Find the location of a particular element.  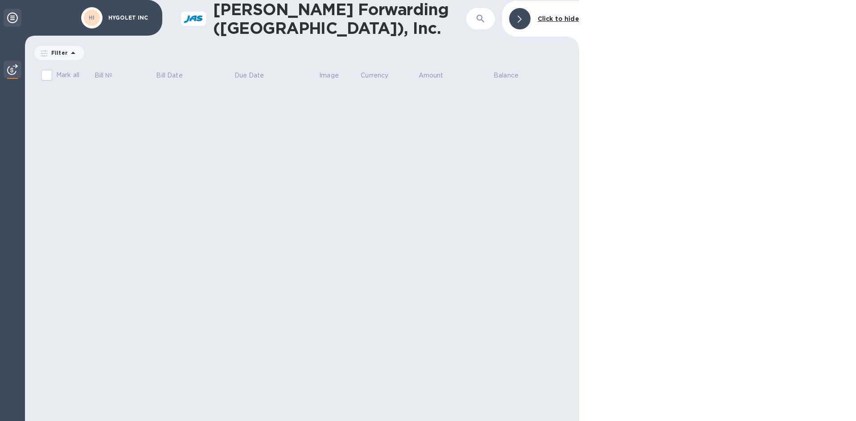

p: HYGOLET INC is located at coordinates (131, 18).